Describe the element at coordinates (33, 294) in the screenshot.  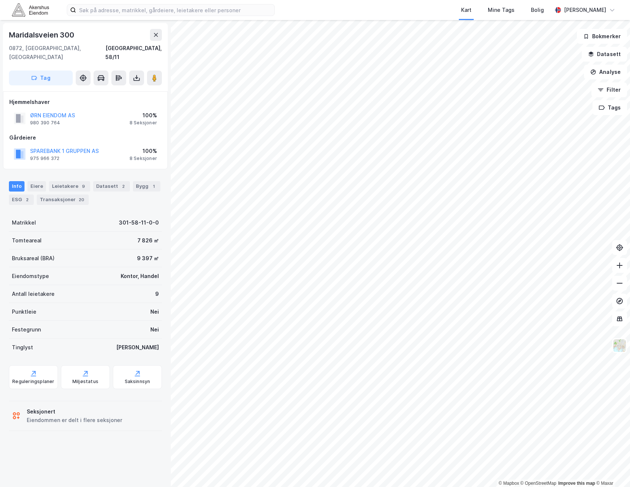
I see `div: Antall leietakere` at that location.